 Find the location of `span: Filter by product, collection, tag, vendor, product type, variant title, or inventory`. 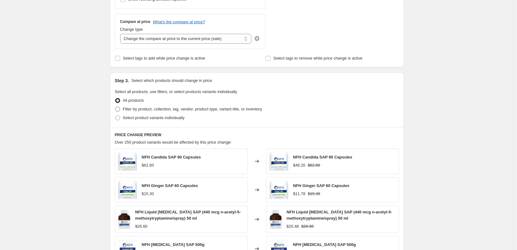

span: Filter by product, collection, tag, vendor, product type, variant title, or inventory is located at coordinates (193, 109).